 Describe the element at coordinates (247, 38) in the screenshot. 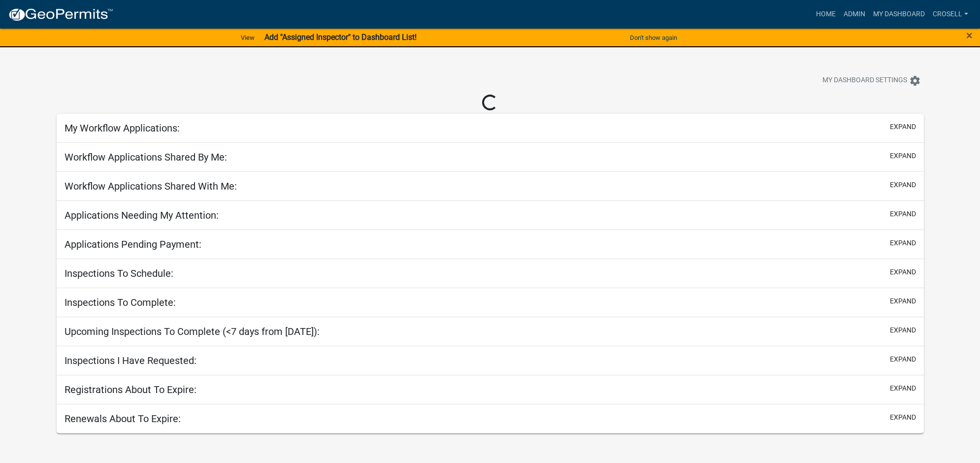

I see `a: View` at that location.